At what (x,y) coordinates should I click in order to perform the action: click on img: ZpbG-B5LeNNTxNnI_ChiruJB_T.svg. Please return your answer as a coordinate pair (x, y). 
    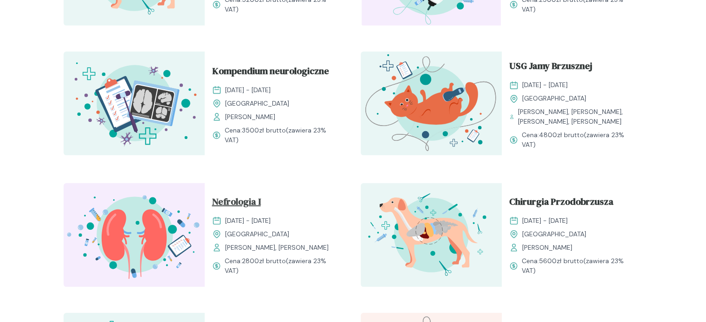
    Looking at the image, I should click on (431, 235).